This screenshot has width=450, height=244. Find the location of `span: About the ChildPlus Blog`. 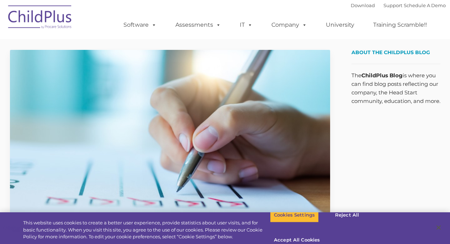

span: About the ChildPlus Blog is located at coordinates (391, 52).